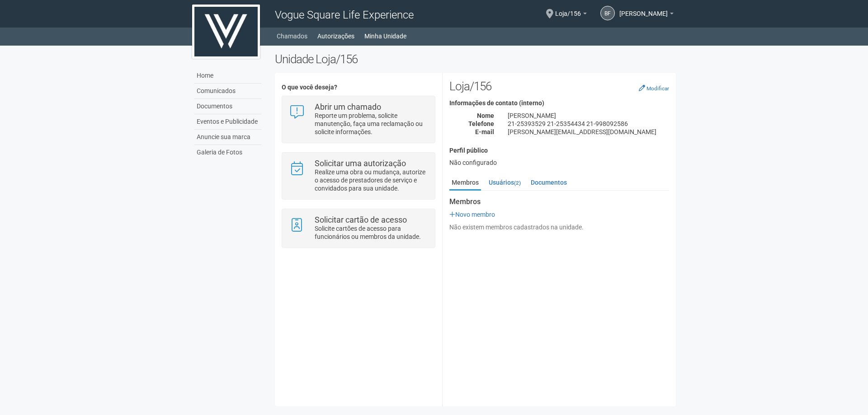  What do you see at coordinates (228, 137) in the screenshot?
I see `a: Anuncie sua marca` at bounding box center [228, 137].